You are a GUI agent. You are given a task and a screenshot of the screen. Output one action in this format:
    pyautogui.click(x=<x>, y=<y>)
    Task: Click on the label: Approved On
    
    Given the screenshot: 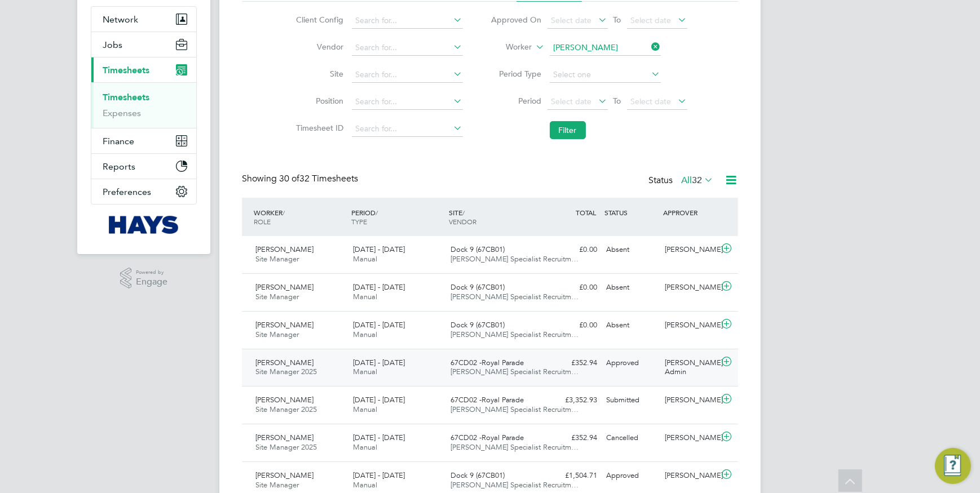 What is the action you would take?
    pyautogui.click(x=516, y=20)
    